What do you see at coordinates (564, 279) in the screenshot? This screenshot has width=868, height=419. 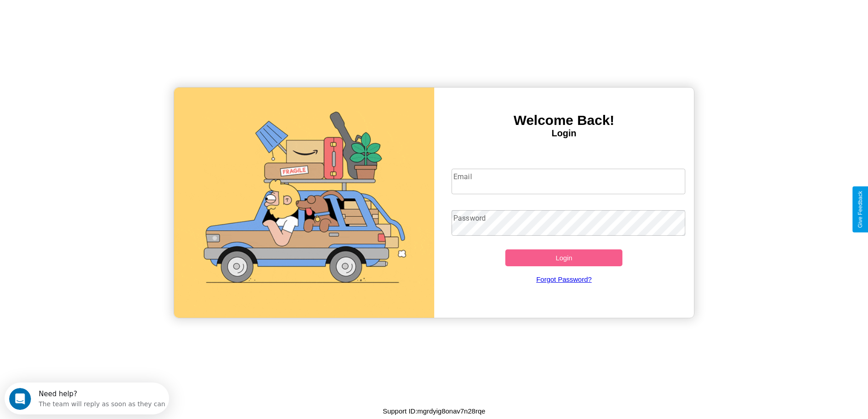 I see `a: Forgot Password?` at bounding box center [564, 279].